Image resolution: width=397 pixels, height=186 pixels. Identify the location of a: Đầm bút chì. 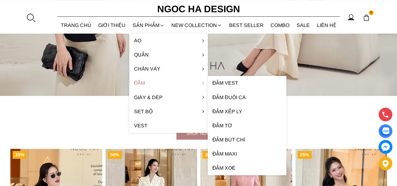
(247, 140).